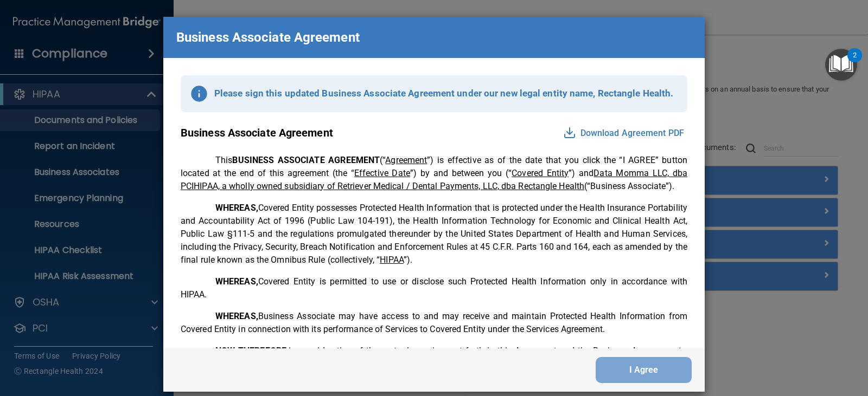 The width and height of the screenshot is (868, 396). Describe the element at coordinates (434, 323) in the screenshot. I see `p: Business Associate may have access to and may receive and maintain Protected Health Information f...` at that location.